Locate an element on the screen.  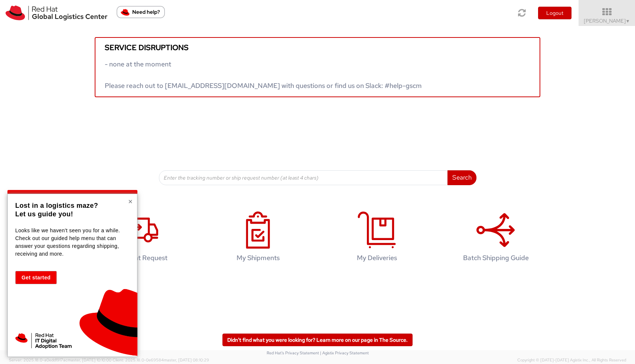
button: Search is located at coordinates (462, 177).